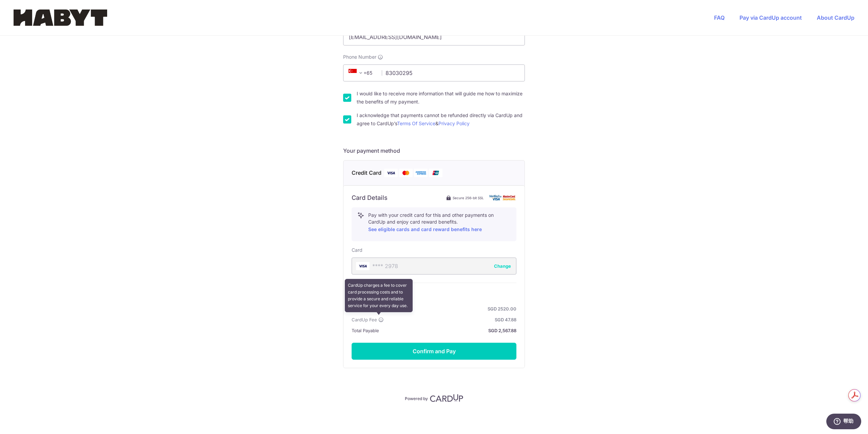  What do you see at coordinates (446, 398) in the screenshot?
I see `img: CardUp` at bounding box center [446, 398].